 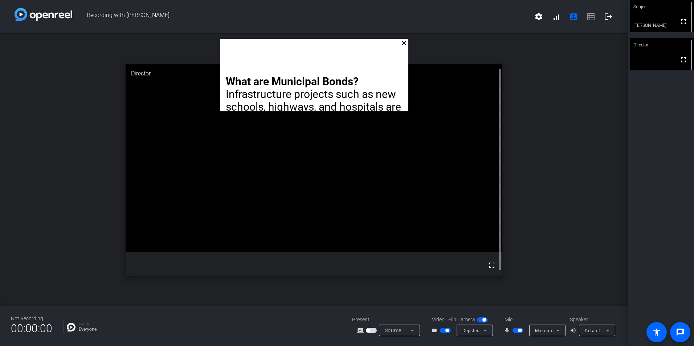 What do you see at coordinates (609, 17) in the screenshot?
I see `mat-icon: logout` at bounding box center [609, 17].